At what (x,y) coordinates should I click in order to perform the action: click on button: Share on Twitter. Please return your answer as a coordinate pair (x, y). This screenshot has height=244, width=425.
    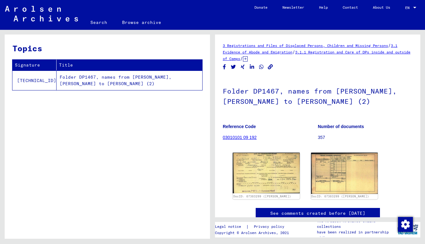
    Looking at the image, I should click on (233, 67).